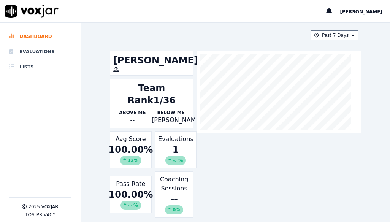  What do you see at coordinates (32, 11) in the screenshot?
I see `img: voxjar logo` at bounding box center [32, 11].